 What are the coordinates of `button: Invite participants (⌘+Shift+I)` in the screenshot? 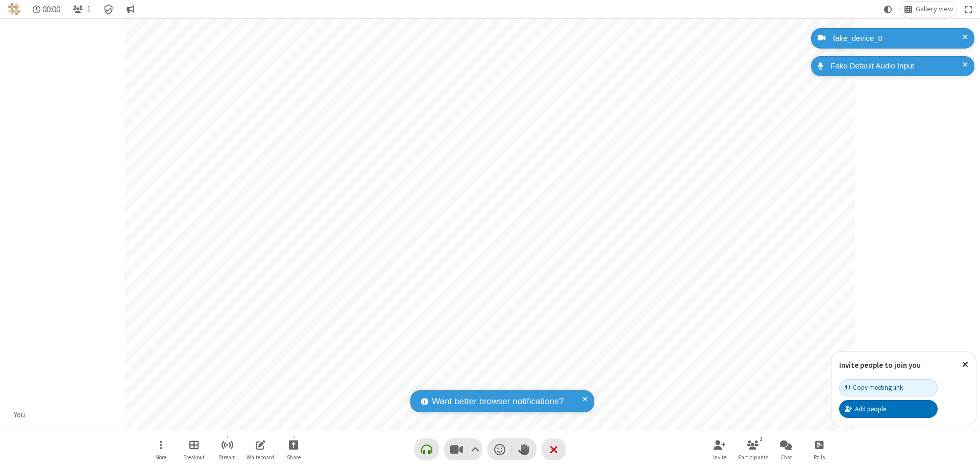 It's located at (720, 449).